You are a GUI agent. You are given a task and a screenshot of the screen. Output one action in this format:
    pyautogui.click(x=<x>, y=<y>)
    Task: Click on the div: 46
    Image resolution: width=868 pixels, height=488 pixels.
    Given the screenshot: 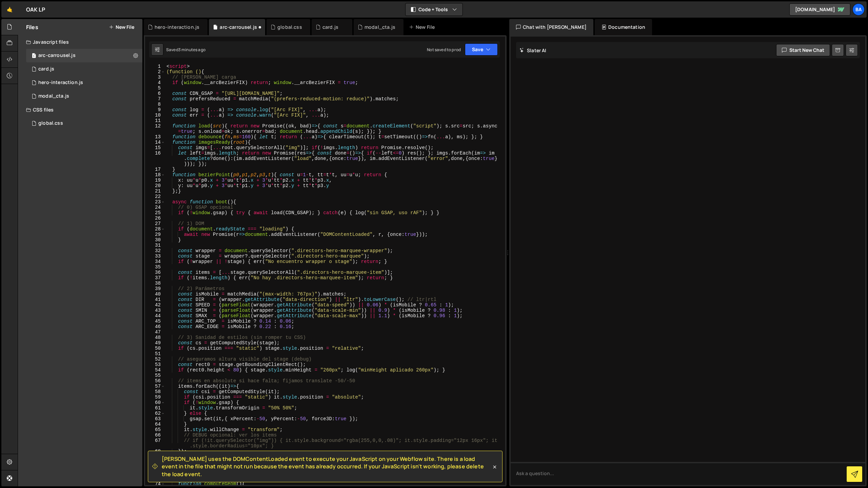 What is the action you would take?
    pyautogui.click(x=155, y=327)
    